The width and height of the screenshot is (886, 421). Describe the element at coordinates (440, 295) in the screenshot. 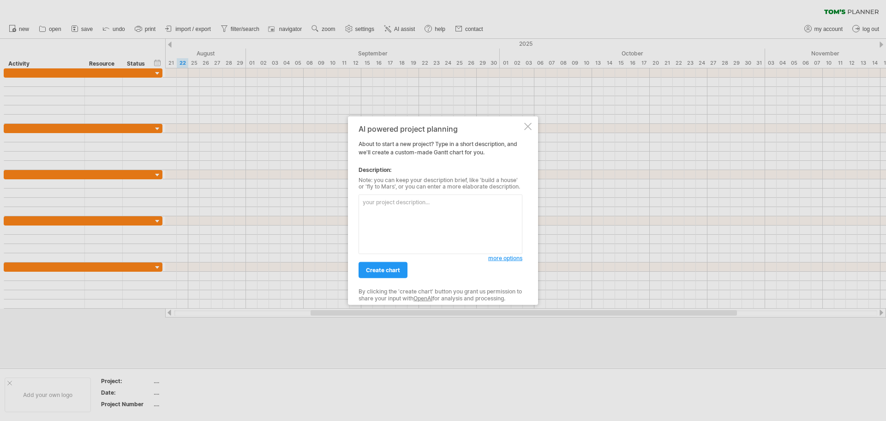

I see `div: By clicking the 'create chart' button you grant us permission to share your input with for analys...` at that location.